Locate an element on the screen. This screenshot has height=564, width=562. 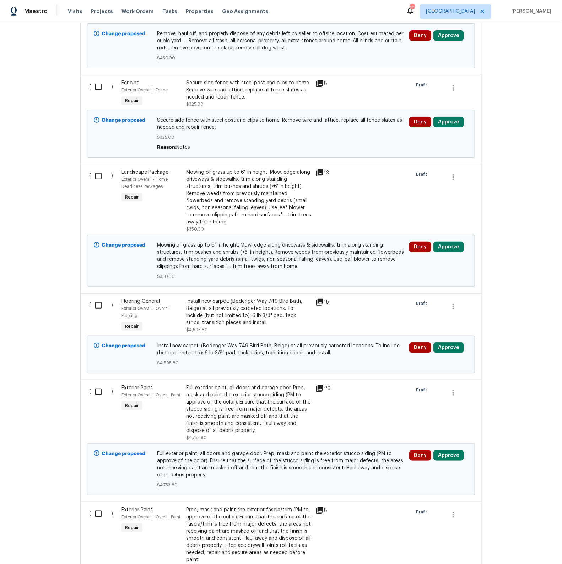
span: Install new carpet. (Bodenger Way 749 Bird Bath, Beige) at all previously carpeted locations. To ... is located at coordinates (281, 349).